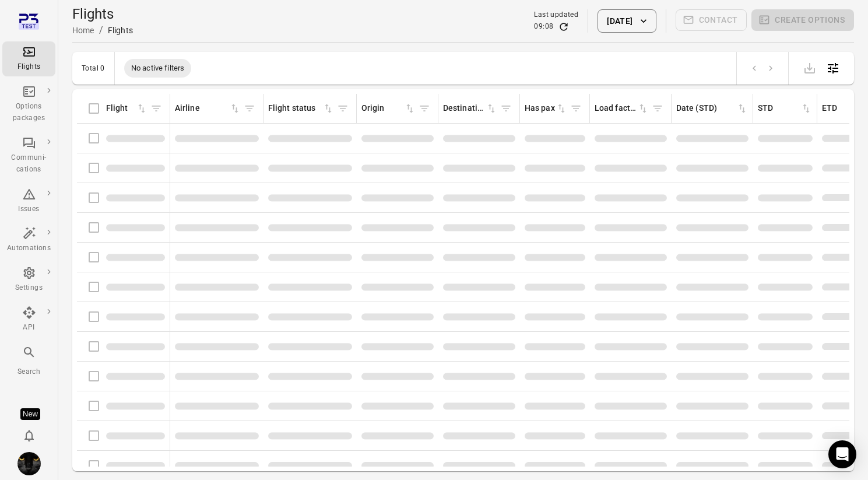  What do you see at coordinates (29, 209) in the screenshot?
I see `div: Issues` at bounding box center [29, 209].